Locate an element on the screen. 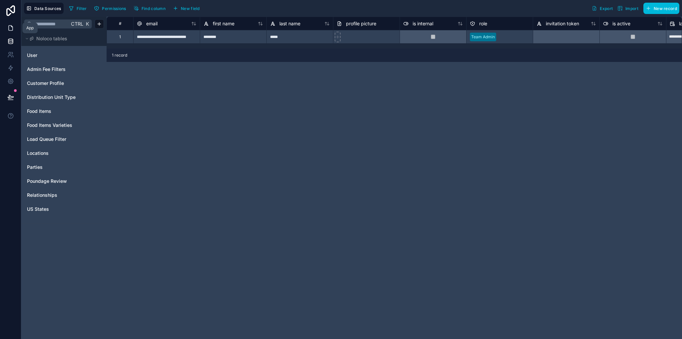 The width and height of the screenshot is (682, 339). span: Customer Profile is located at coordinates (45, 83).